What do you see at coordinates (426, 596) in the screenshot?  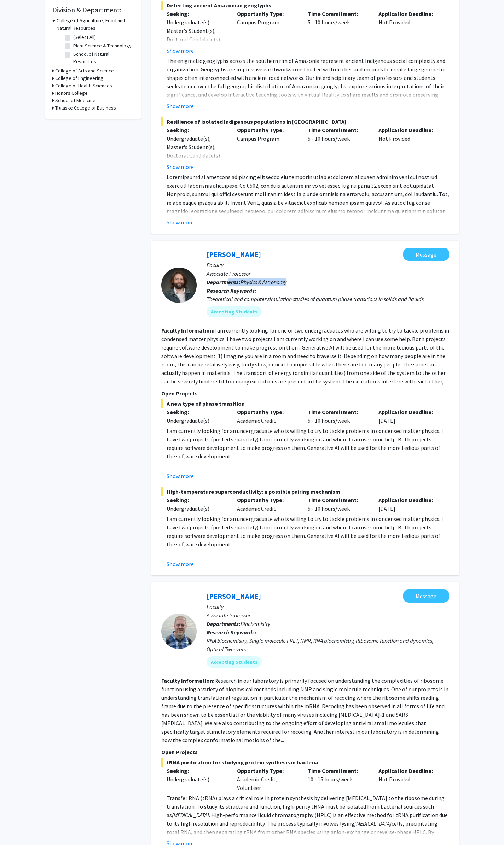 I see `button: Message Peter Cornish` at bounding box center [426, 596].